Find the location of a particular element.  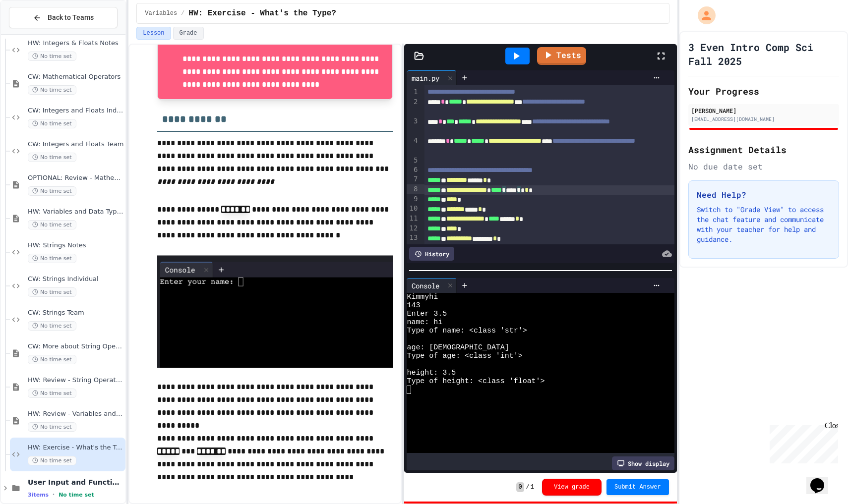

button: Back to Teams is located at coordinates (63, 17).